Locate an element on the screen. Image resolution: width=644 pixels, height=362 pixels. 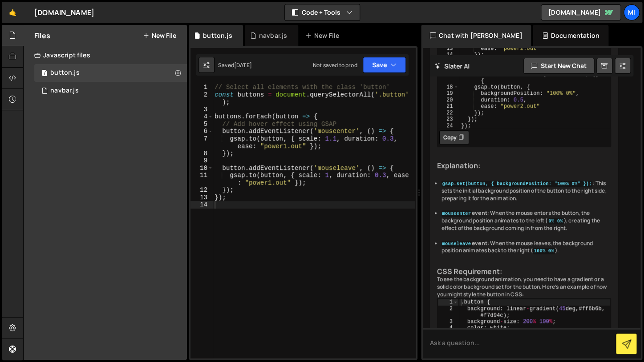
li: : When the mouse enters the button, the background position animates to the left ( ), creating th... is located at coordinates (526, 221).